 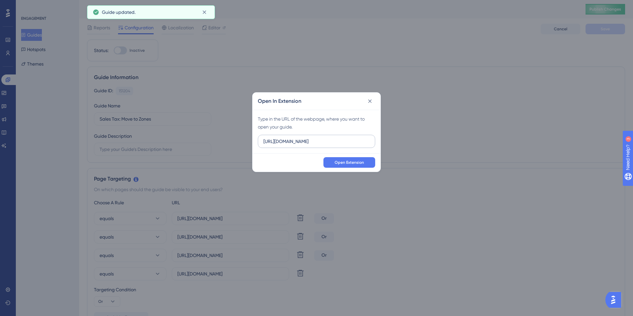 What do you see at coordinates (28, 6) in the screenshot?
I see `span: Need Help?` at bounding box center [28, 6].